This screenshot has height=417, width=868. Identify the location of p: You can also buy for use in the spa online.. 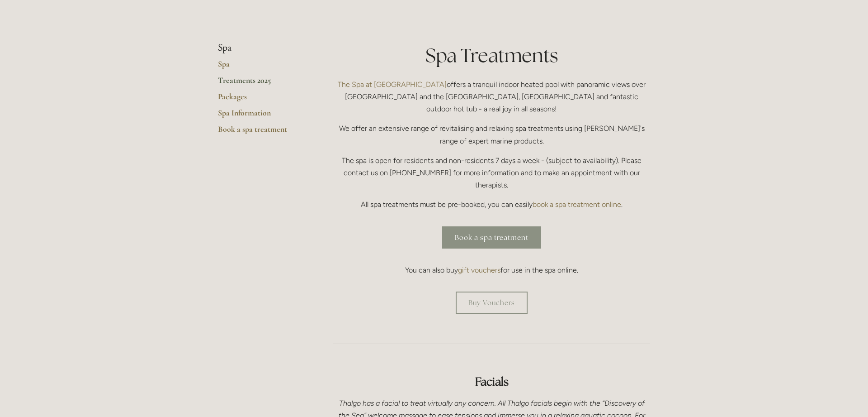
(491, 270).